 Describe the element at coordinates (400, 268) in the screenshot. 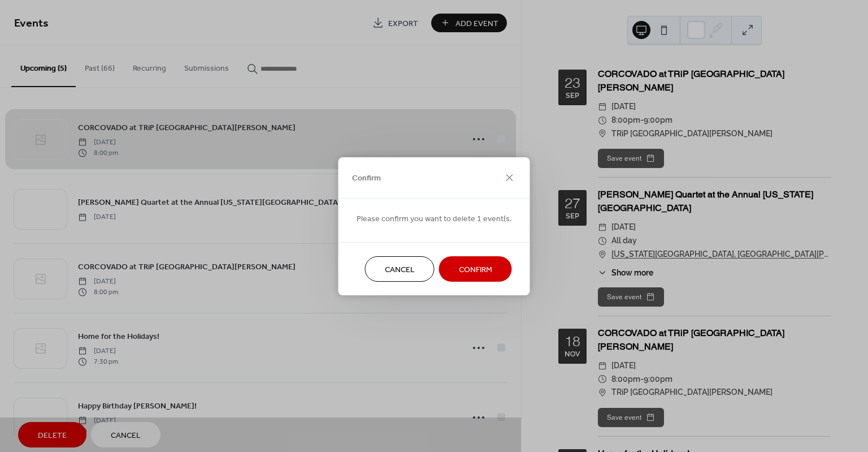

I see `button: Cancel` at that location.